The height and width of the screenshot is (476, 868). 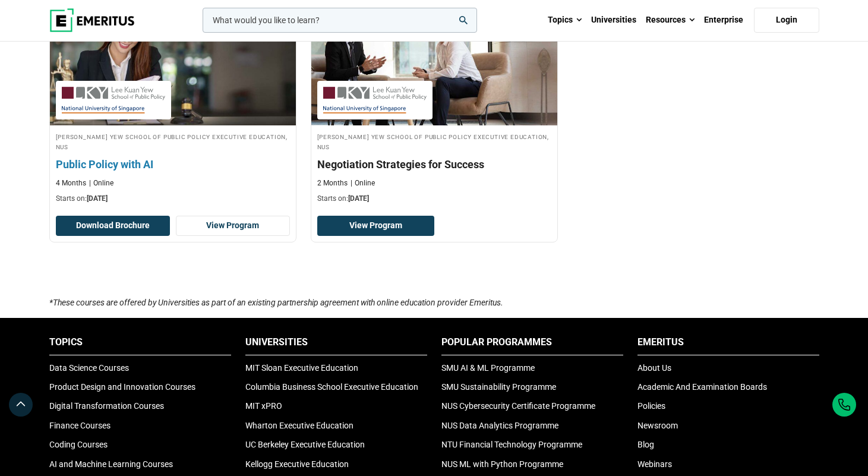 I want to click on a: Wharton Executive Education, so click(x=300, y=426).